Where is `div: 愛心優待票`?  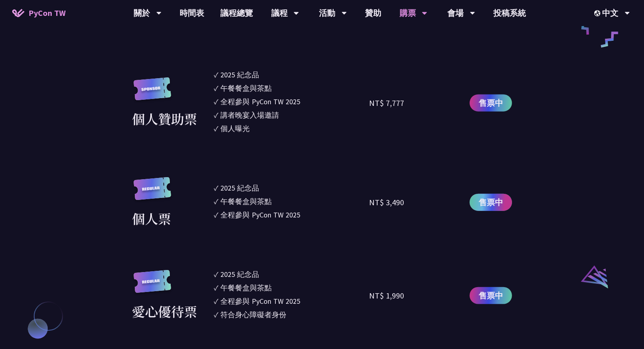
div: 愛心優待票 is located at coordinates (164, 311).